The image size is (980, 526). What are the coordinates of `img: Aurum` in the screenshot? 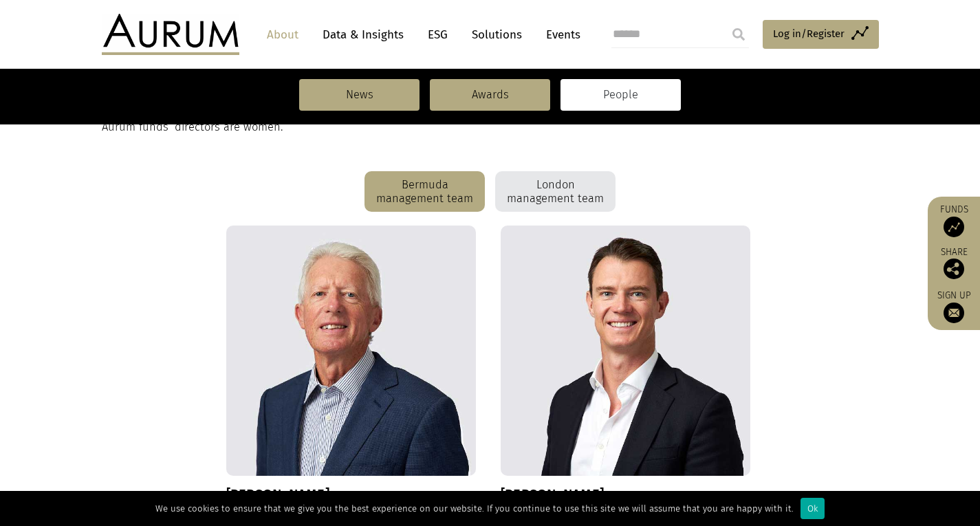 It's located at (171, 35).